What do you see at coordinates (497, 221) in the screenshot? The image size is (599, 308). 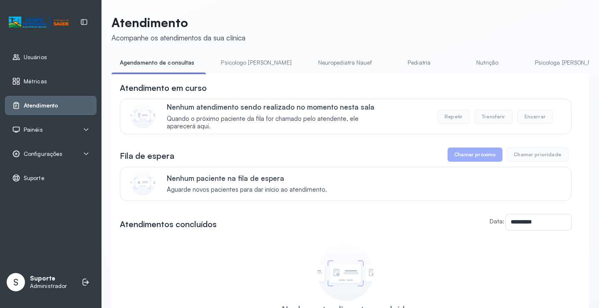 I see `label: Data:` at bounding box center [497, 221].